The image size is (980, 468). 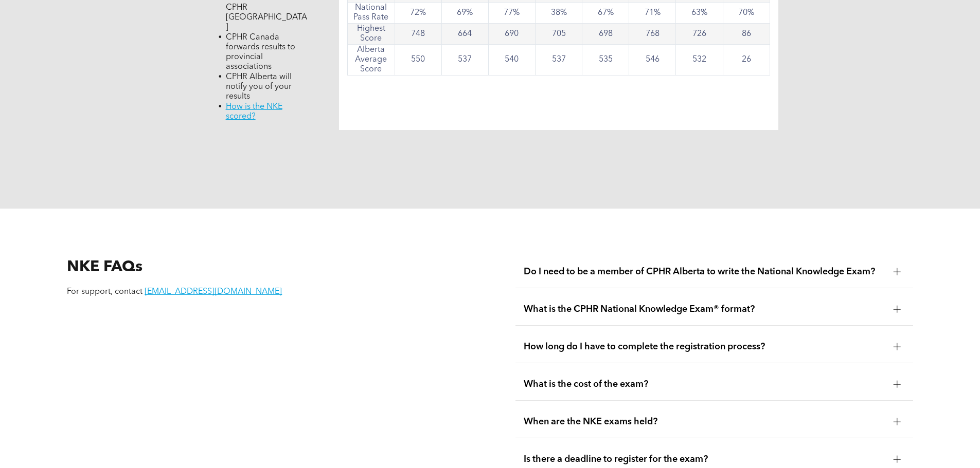 What do you see at coordinates (705, 385) in the screenshot?
I see `span: What is the cost of the exam?` at bounding box center [705, 385].